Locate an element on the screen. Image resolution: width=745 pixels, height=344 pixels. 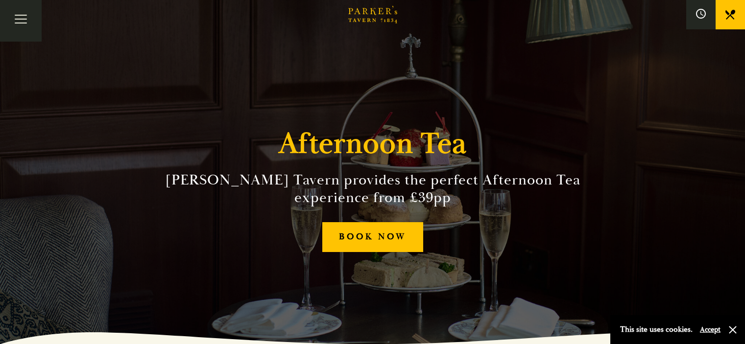
p: This site uses cookies. is located at coordinates (656, 329).